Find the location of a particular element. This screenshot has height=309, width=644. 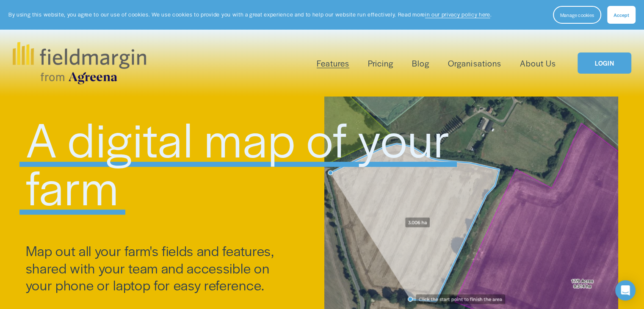

a: Blog is located at coordinates (421, 63).